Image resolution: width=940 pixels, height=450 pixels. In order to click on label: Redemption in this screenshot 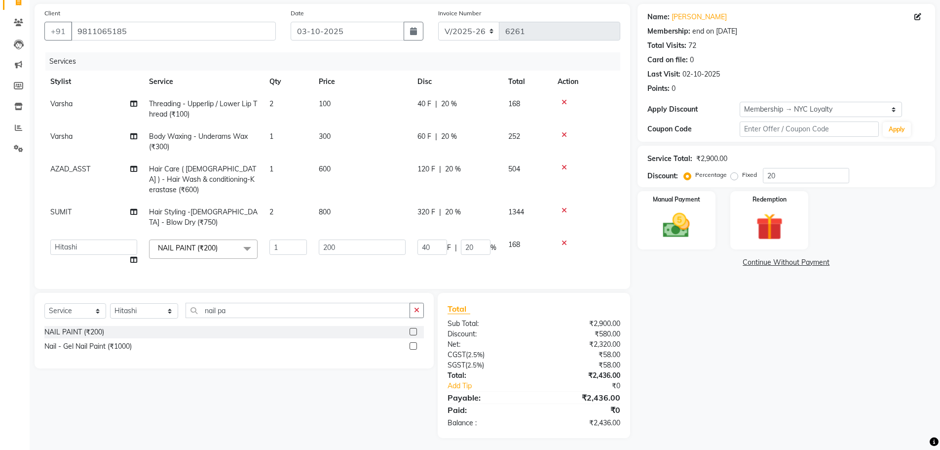, I will do `click(769, 199)`.